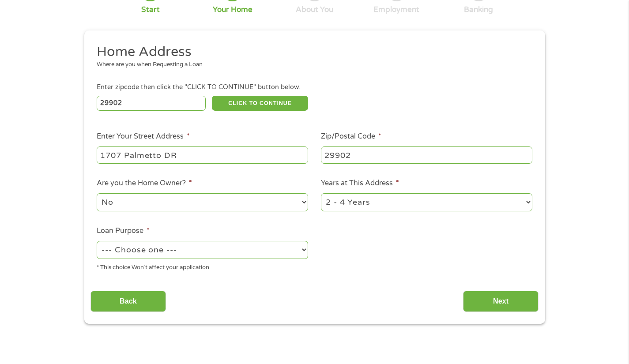 Image resolution: width=629 pixels, height=364 pixels. What do you see at coordinates (314, 87) in the screenshot?
I see `div: Enter zipcode then click the "CLICK TO CONTINUE" button below.` at bounding box center [314, 87].